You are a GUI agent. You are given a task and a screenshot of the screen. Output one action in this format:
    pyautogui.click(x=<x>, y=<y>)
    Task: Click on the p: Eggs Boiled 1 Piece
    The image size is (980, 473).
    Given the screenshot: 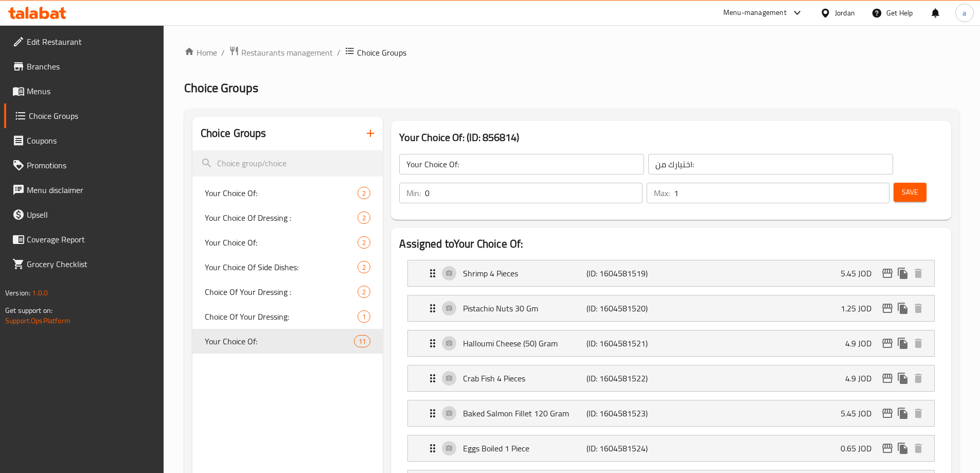 What is the action you would take?
    pyautogui.click(x=524, y=449)
    